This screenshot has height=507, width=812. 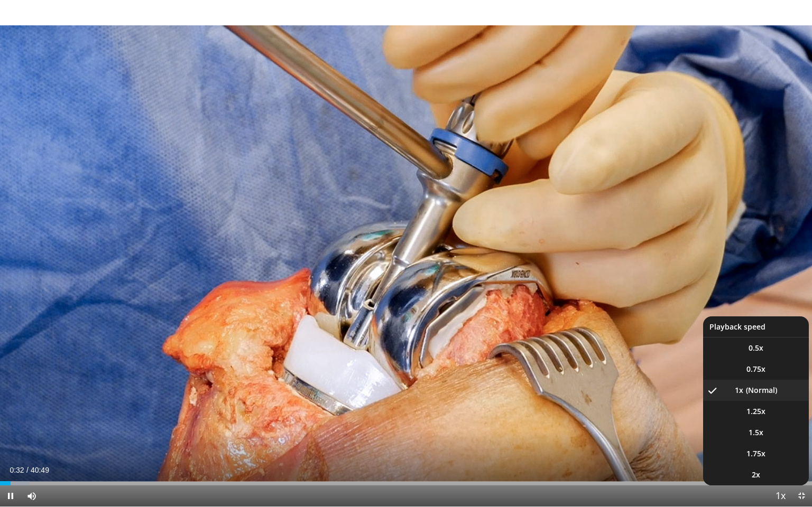 What do you see at coordinates (756, 454) in the screenshot?
I see `span: 1.75x` at bounding box center [756, 454].